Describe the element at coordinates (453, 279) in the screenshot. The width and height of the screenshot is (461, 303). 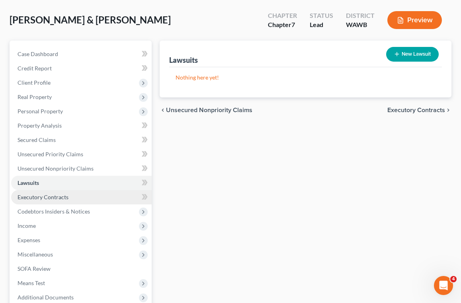
I see `span: 4` at that location.